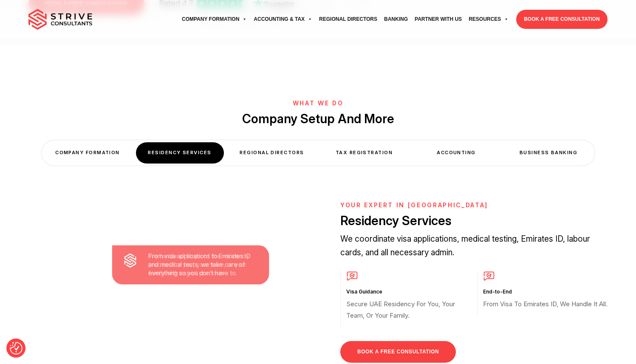  What do you see at coordinates (396, 19) in the screenshot?
I see `a: Banking` at bounding box center [396, 19].